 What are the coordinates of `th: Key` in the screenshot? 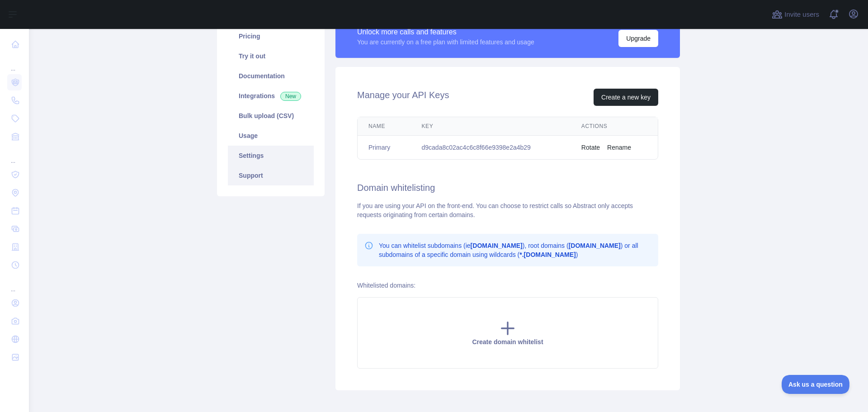 It's located at (490, 126).